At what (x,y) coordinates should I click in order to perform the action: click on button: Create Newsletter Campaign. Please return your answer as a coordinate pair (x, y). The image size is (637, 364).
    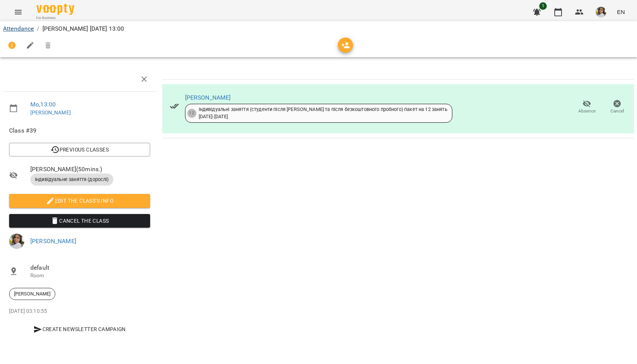
    Looking at the image, I should click on (80, 329).